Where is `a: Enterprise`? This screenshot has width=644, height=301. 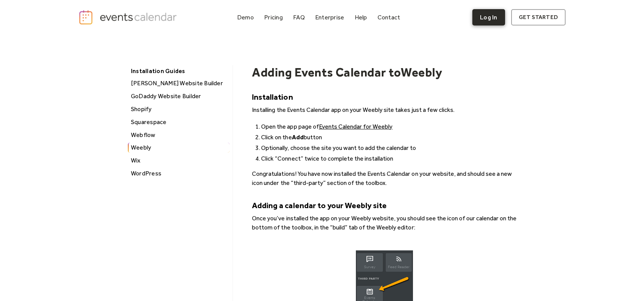
a: Enterprise is located at coordinates (329, 17).